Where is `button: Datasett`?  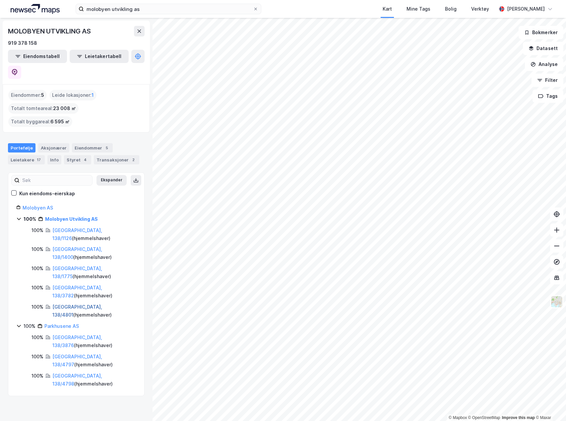 button: Datasett is located at coordinates (543, 48).